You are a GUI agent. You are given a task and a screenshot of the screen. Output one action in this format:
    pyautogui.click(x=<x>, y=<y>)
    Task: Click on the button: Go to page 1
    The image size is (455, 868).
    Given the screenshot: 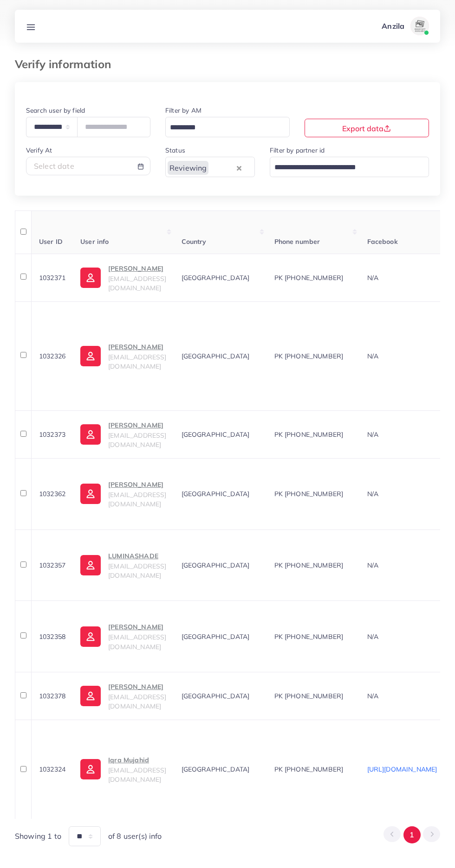 What is the action you would take?
    pyautogui.click(x=411, y=835)
    